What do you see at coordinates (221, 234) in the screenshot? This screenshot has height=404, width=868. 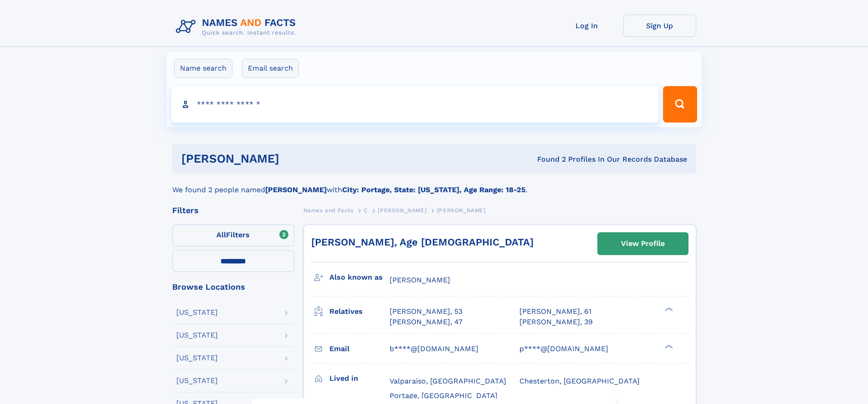 I see `span: All` at bounding box center [221, 234].